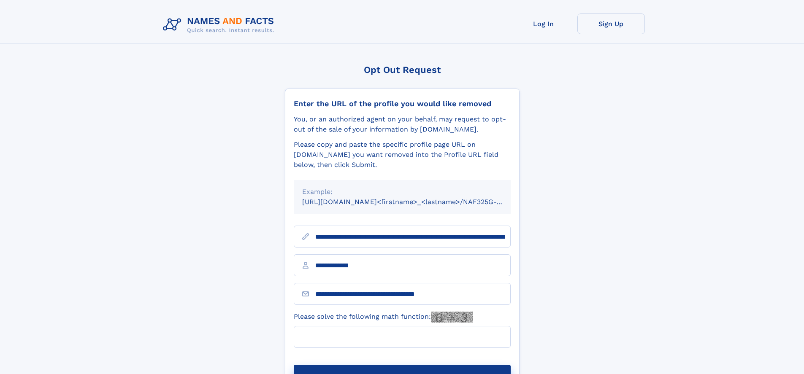 This screenshot has height=374, width=804. What do you see at coordinates (402, 124) in the screenshot?
I see `div: You, or an authorized agent on your behalf, may request to opt-out of the sale of your informatio...` at bounding box center [402, 124].